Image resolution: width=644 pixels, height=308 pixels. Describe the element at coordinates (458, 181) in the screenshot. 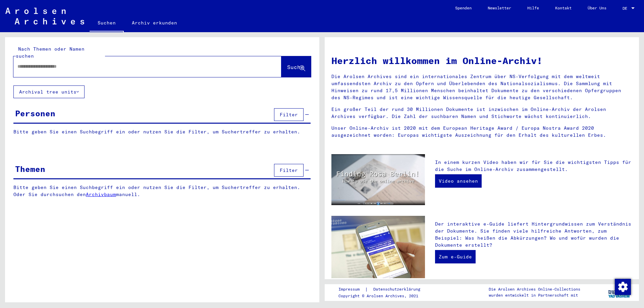

I see `a: Video ansehen` at that location.